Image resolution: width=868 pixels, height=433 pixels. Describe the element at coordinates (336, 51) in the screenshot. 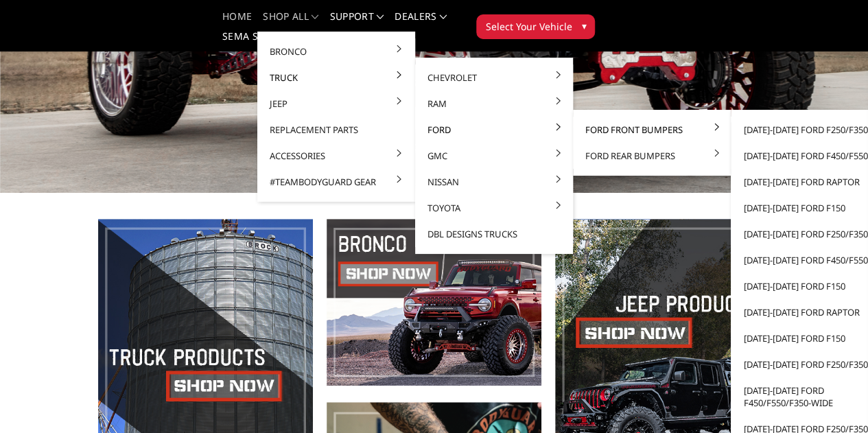

I see `a: Bronco` at that location.